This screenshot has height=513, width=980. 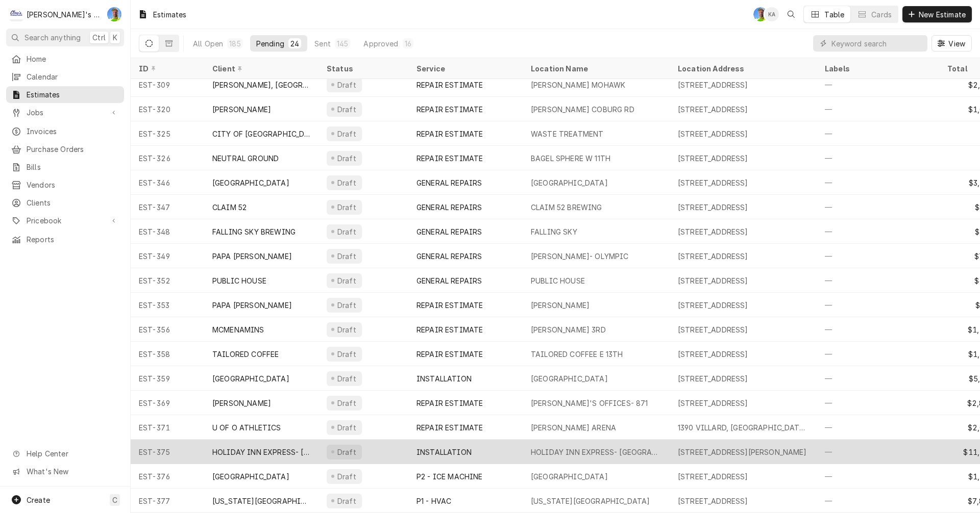 I want to click on div: 16, so click(x=407, y=43).